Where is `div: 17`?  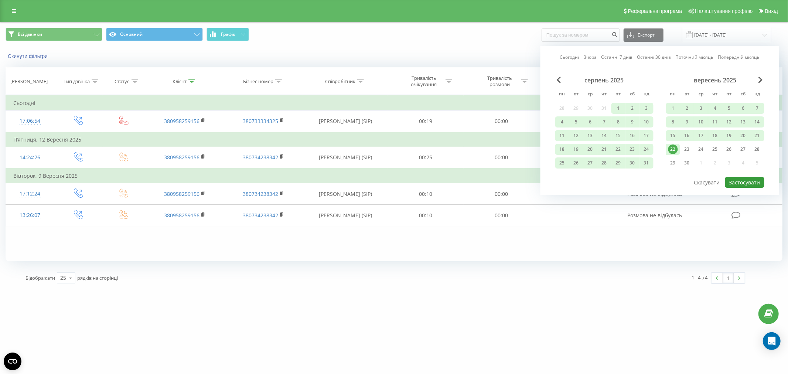 div: 17 is located at coordinates (646, 136).